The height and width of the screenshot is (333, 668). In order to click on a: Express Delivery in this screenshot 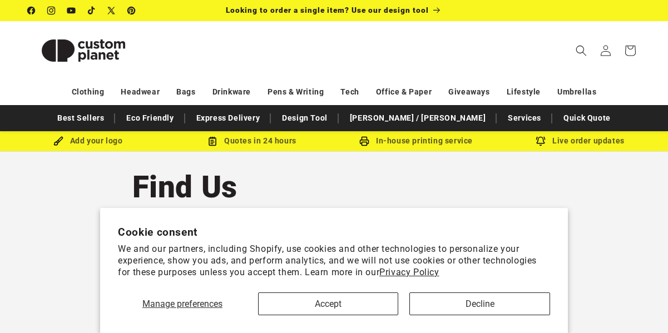, I will do `click(228, 118)`.